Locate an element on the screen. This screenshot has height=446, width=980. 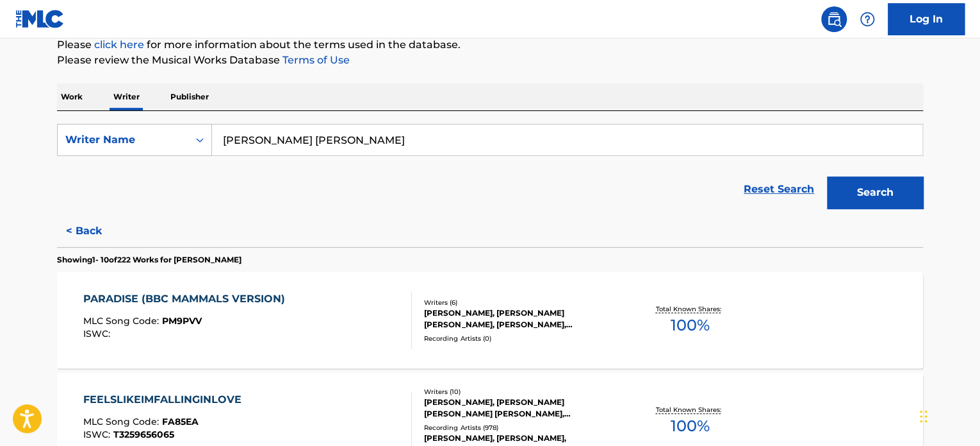
p: Writer is located at coordinates (126, 97).